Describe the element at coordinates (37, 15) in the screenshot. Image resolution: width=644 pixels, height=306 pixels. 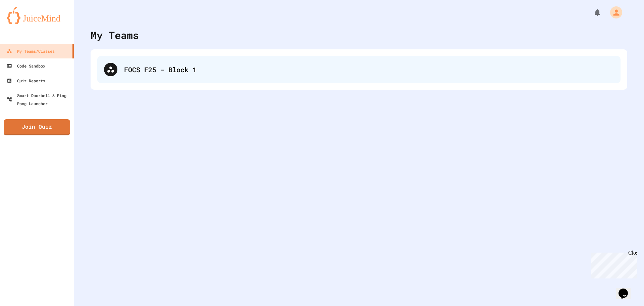
I see `img: logo-orange.svg` at that location.